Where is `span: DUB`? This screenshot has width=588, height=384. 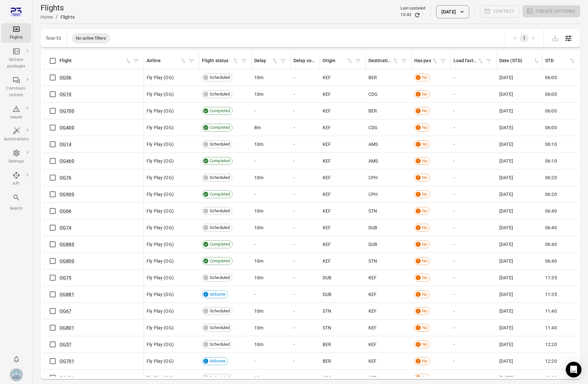
span: DUB is located at coordinates (372, 228).